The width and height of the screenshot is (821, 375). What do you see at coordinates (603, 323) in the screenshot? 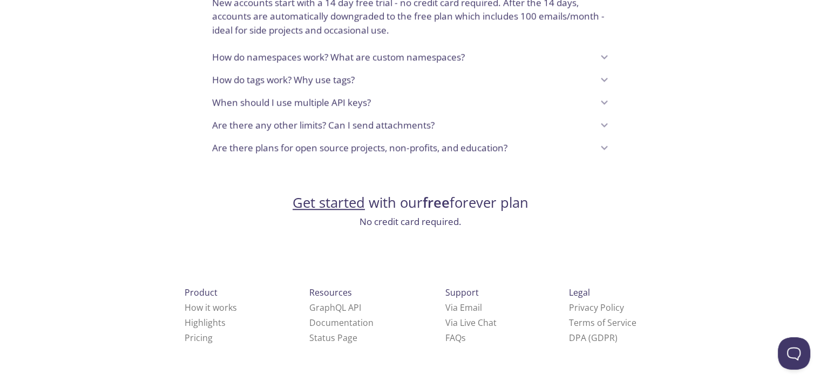
I see `a: Terms of Service` at bounding box center [603, 323].